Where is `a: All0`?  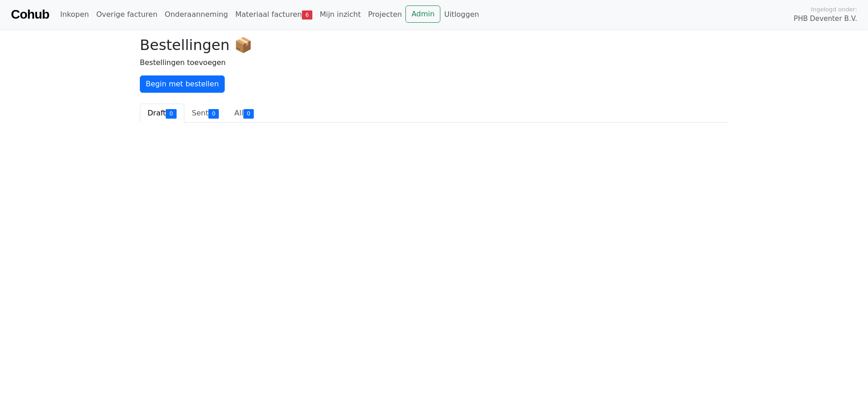 a: All0 is located at coordinates (244, 113).